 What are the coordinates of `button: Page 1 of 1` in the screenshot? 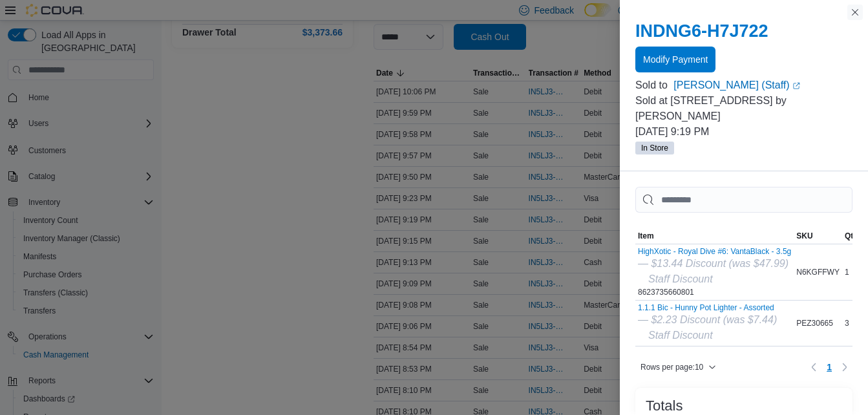 It's located at (829, 367).